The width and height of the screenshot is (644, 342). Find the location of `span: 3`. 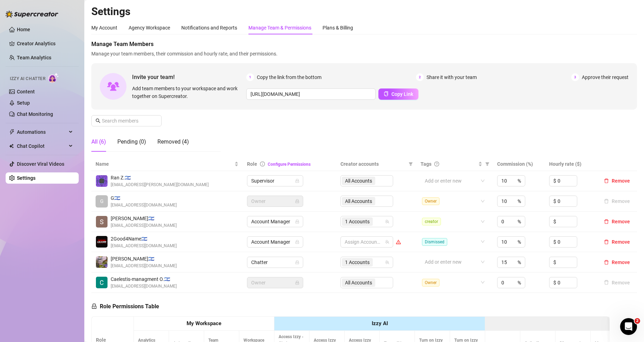

span: 3 is located at coordinates (575, 77).